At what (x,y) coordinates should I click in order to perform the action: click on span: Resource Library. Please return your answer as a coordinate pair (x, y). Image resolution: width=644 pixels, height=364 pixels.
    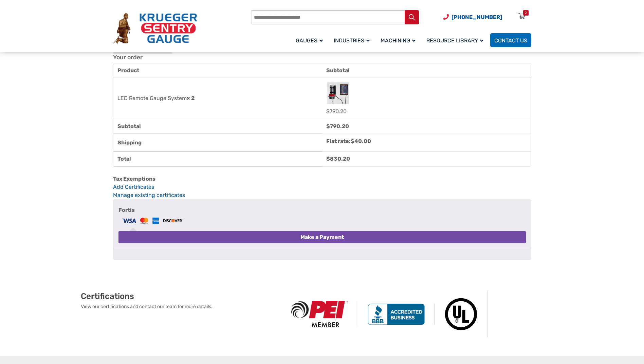
    Looking at the image, I should click on (455, 40).